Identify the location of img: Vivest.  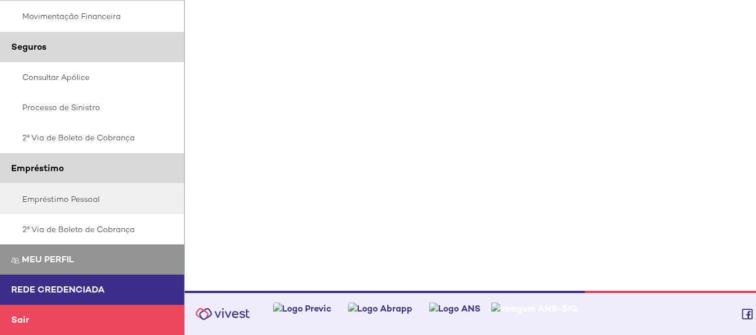
(223, 314).